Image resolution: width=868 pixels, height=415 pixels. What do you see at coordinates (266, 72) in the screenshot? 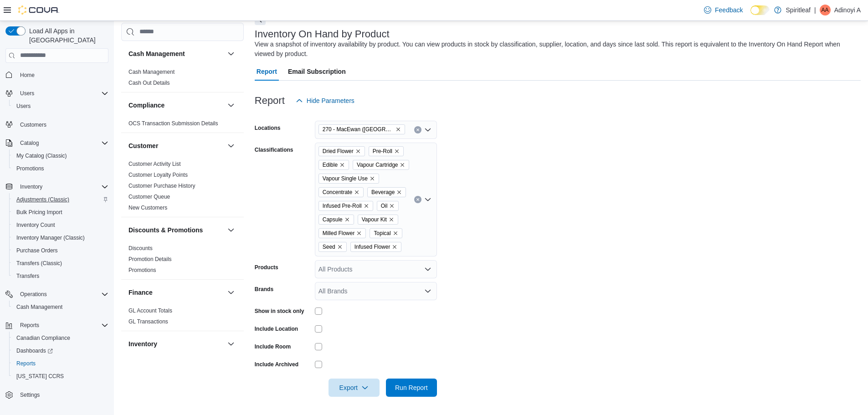
I see `span: Report` at bounding box center [266, 72].